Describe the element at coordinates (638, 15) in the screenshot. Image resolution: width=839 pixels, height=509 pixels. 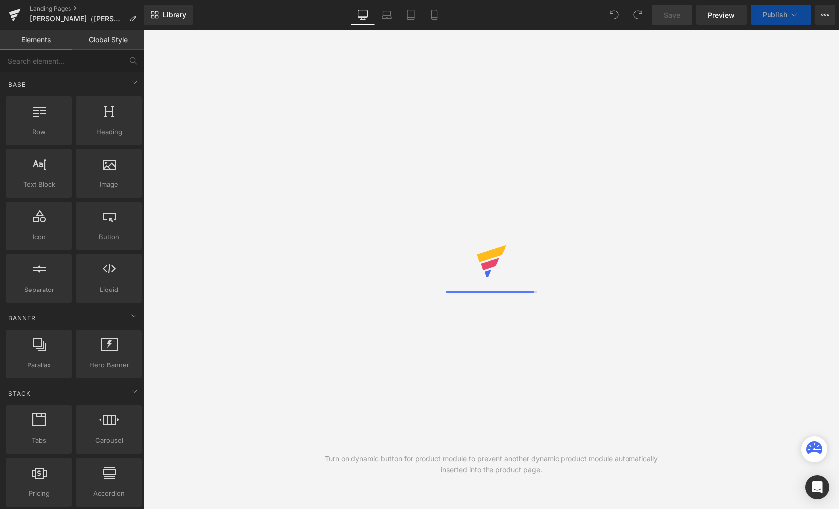
I see `button: Redo` at that location.